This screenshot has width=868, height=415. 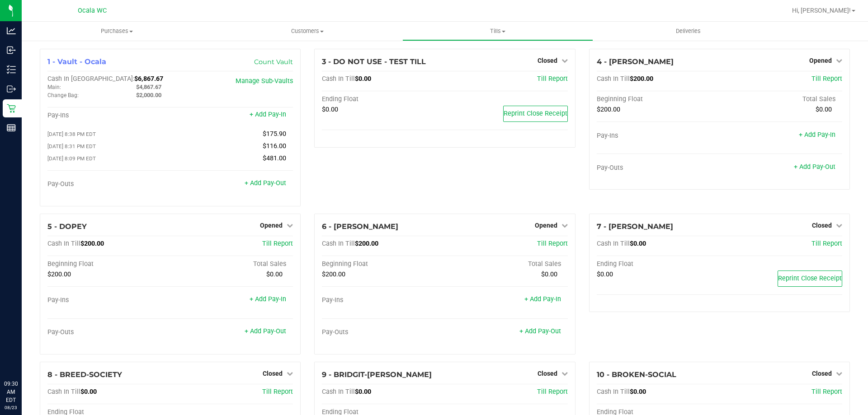 What do you see at coordinates (11, 408) in the screenshot?
I see `p: 08/23` at bounding box center [11, 408].